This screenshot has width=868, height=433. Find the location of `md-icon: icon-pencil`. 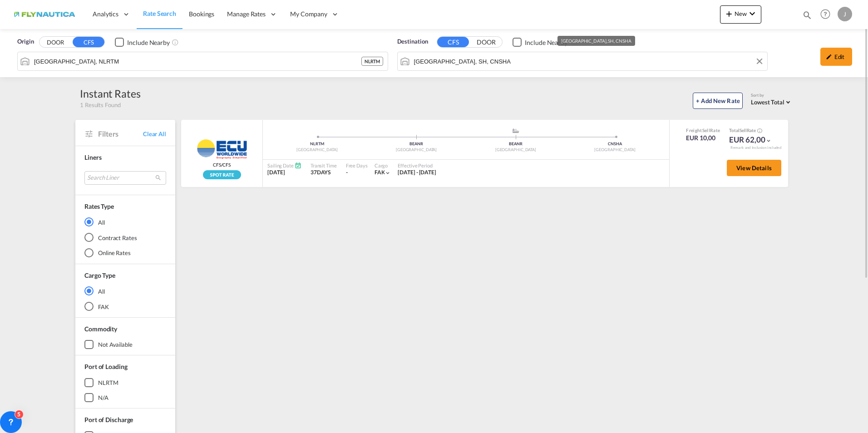

md-icon: icon-pencil is located at coordinates (829, 57).